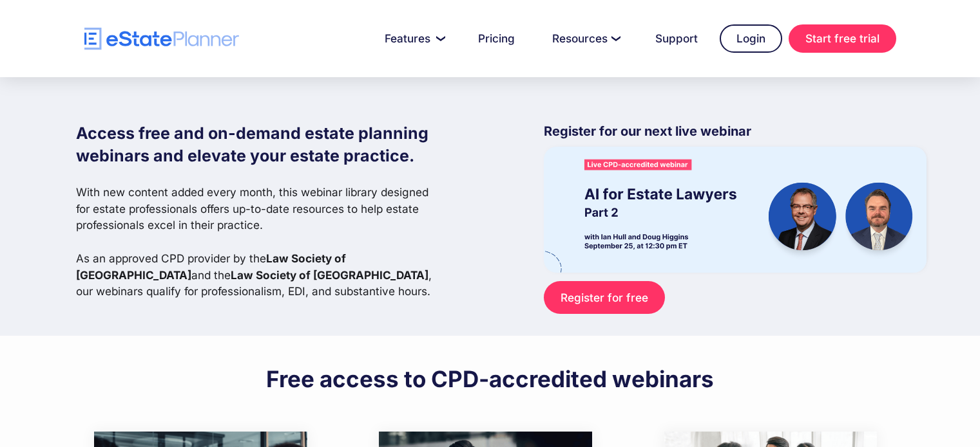 This screenshot has height=447, width=980. What do you see at coordinates (677, 38) in the screenshot?
I see `a: Support` at bounding box center [677, 38].